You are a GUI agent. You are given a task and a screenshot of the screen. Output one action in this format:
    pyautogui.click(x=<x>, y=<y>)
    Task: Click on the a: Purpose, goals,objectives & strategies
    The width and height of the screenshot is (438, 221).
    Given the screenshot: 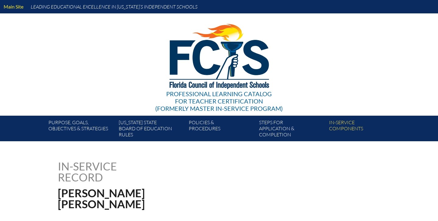 What is the action you would take?
    pyautogui.click(x=81, y=130)
    